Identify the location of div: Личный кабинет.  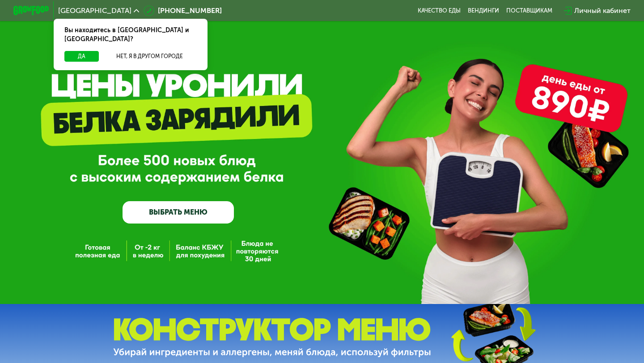
(602, 11).